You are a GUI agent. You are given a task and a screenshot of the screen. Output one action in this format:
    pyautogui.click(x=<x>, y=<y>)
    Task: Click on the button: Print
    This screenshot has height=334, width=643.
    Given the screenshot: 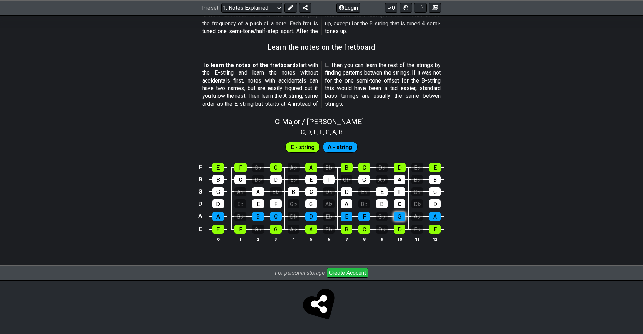 What is the action you would take?
    pyautogui.click(x=420, y=8)
    